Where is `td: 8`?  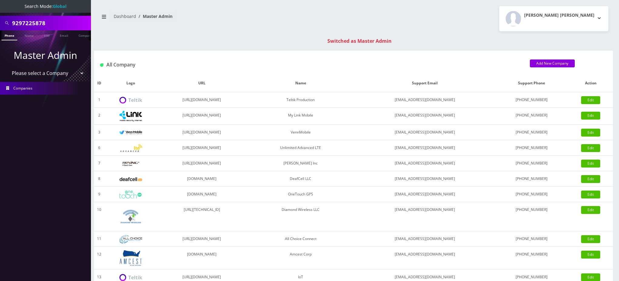 td: 8 is located at coordinates (99, 179).